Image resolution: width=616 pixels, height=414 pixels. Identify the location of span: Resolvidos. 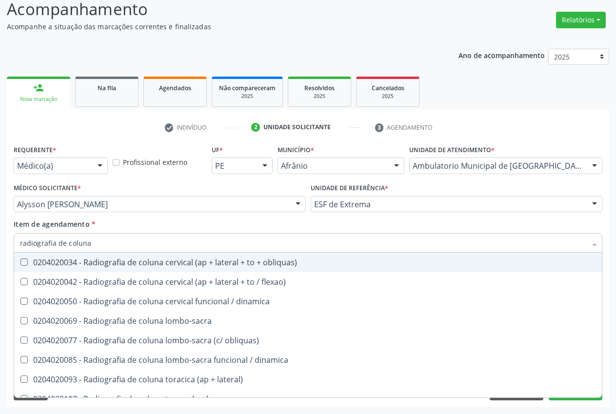
(319, 88).